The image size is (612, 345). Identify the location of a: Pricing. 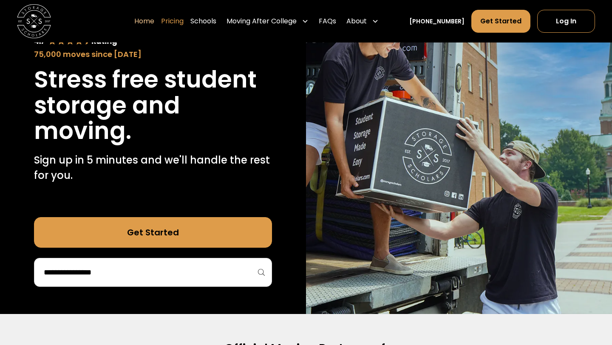
(172, 21).